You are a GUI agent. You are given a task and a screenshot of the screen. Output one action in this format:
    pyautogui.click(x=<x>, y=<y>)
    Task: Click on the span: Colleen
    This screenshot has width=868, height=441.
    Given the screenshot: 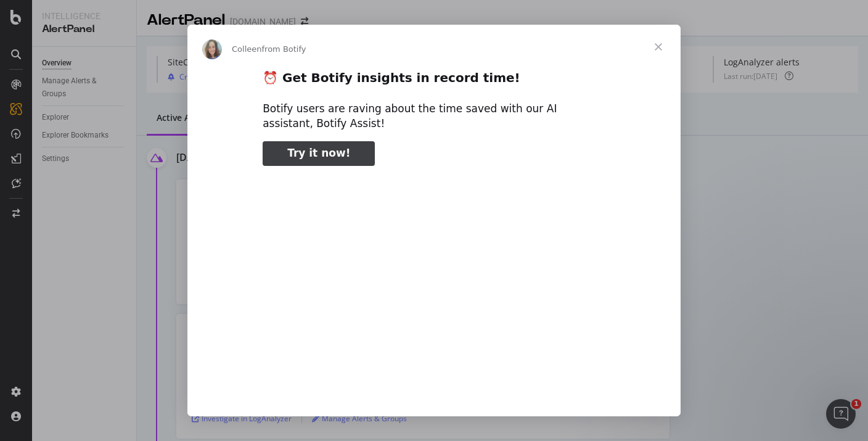 What is the action you would take?
    pyautogui.click(x=246, y=49)
    